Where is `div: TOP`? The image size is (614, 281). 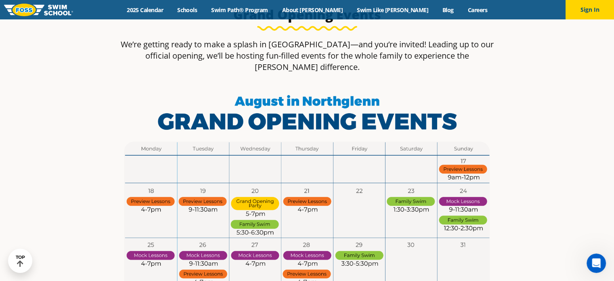
div: TOP is located at coordinates (20, 260).